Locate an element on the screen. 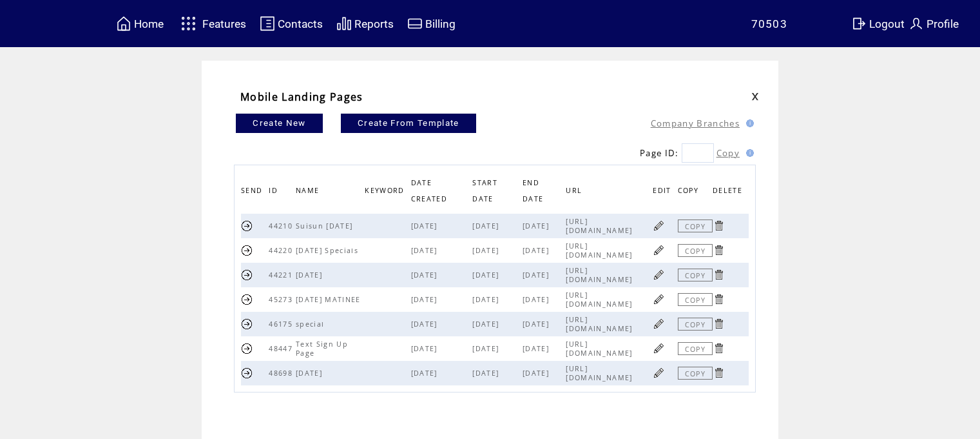 This screenshot has height=439, width=980. span: URL is located at coordinates (576, 191).